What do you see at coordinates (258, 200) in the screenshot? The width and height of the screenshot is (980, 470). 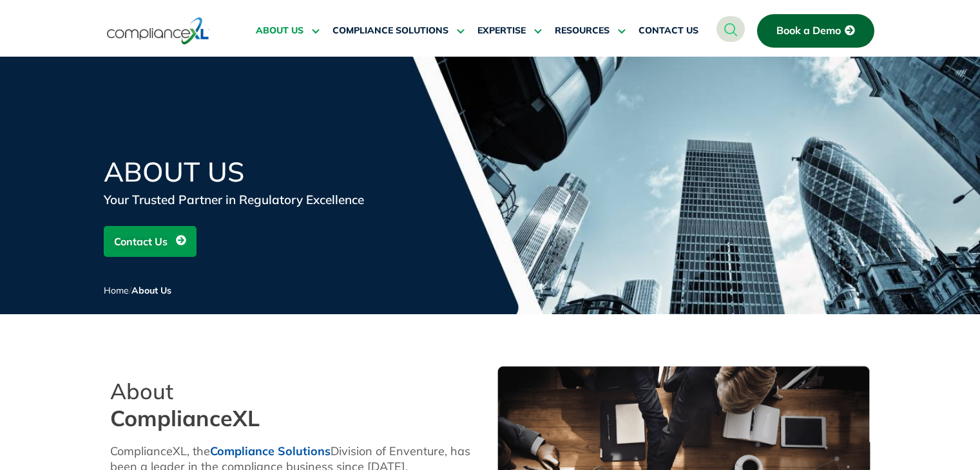 I see `div: Your Trusted Partner in Regulatory Excellence` at bounding box center [258, 200].